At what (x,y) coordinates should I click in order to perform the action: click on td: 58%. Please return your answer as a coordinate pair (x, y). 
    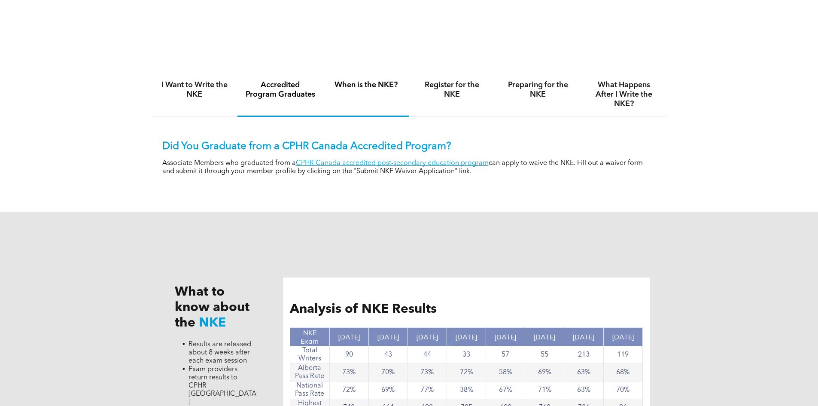
    Looking at the image, I should click on (505, 372).